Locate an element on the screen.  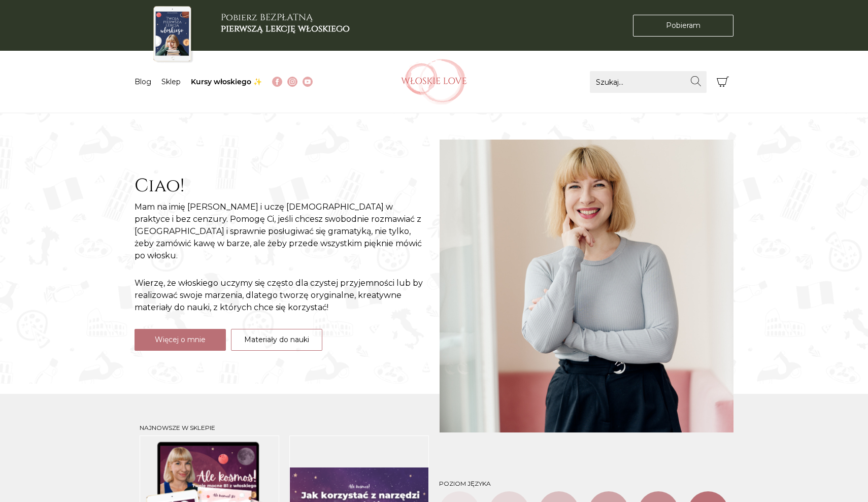
a: Kursy włoskiego ✨ is located at coordinates (226, 82).